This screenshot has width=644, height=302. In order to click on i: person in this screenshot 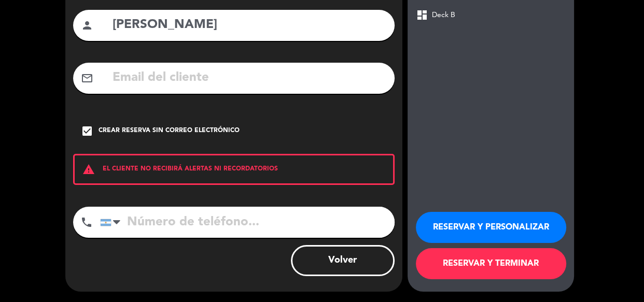, I will do `click(87, 25)`.